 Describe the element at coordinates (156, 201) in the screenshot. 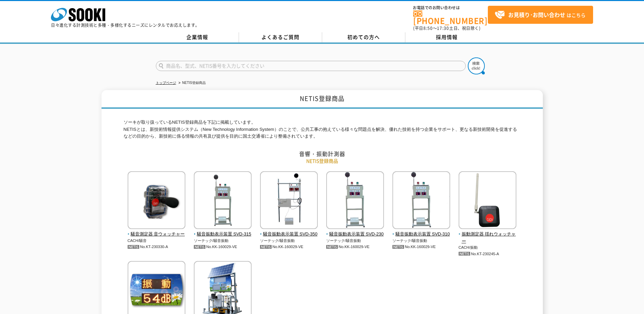

I see `img: 騒音測定器 音ウォッチャー` at that location.